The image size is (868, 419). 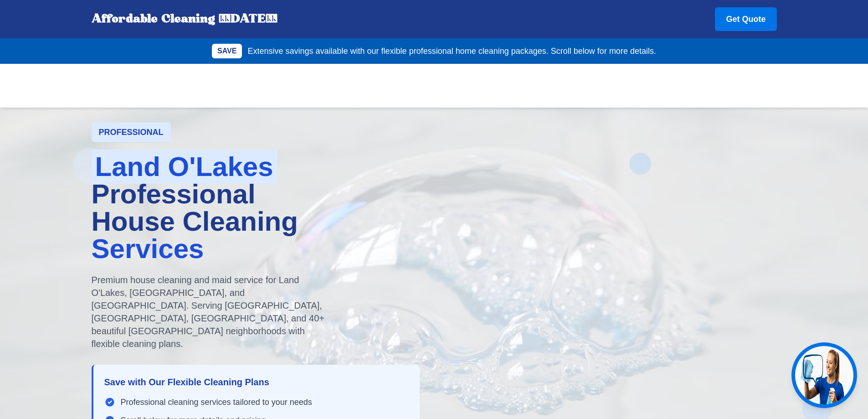 What do you see at coordinates (746, 19) in the screenshot?
I see `a: Get Quote` at bounding box center [746, 19].